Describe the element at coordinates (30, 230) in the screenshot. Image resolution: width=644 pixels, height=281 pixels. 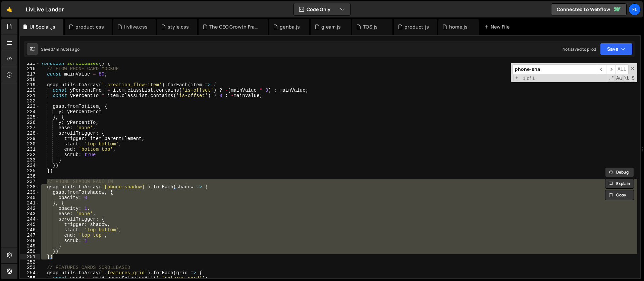
I see `div: 246` at that location.